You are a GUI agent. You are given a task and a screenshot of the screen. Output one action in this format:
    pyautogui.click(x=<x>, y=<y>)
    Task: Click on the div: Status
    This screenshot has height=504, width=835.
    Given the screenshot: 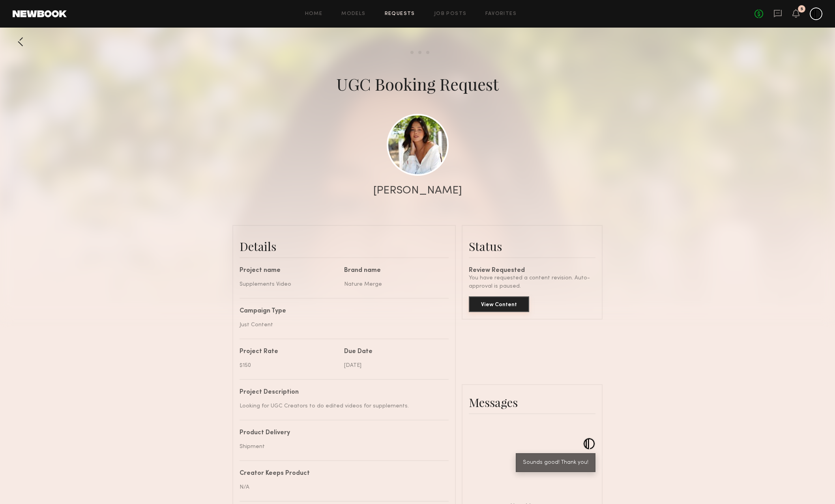 What is the action you would take?
    pyautogui.click(x=532, y=246)
    